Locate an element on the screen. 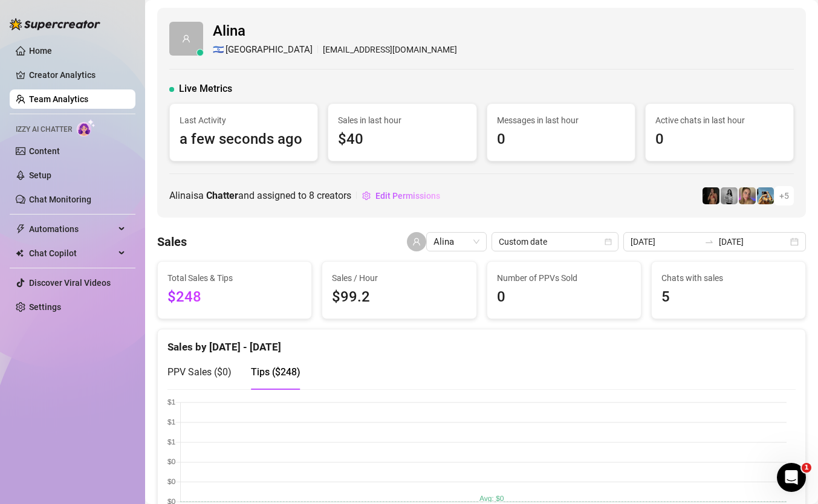 The image size is (818, 504). img: Cherry is located at coordinates (747, 196).